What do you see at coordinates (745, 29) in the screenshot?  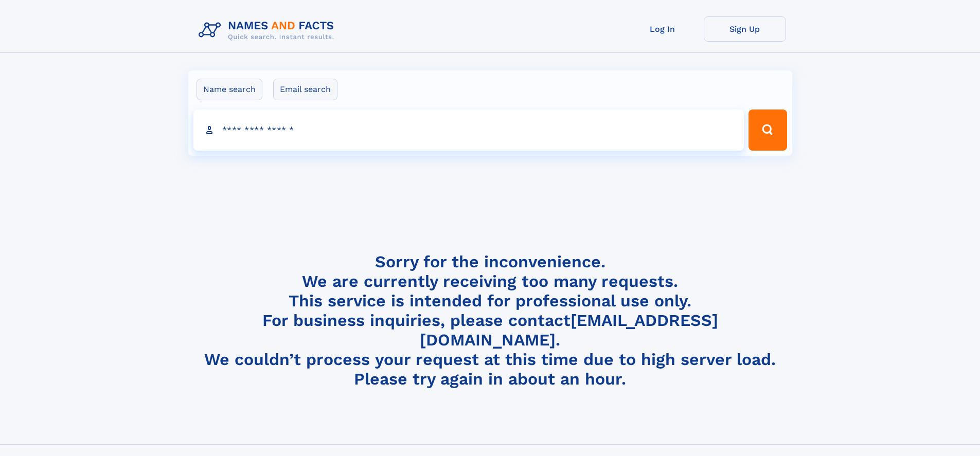 I see `a: Sign Up` at bounding box center [745, 29].